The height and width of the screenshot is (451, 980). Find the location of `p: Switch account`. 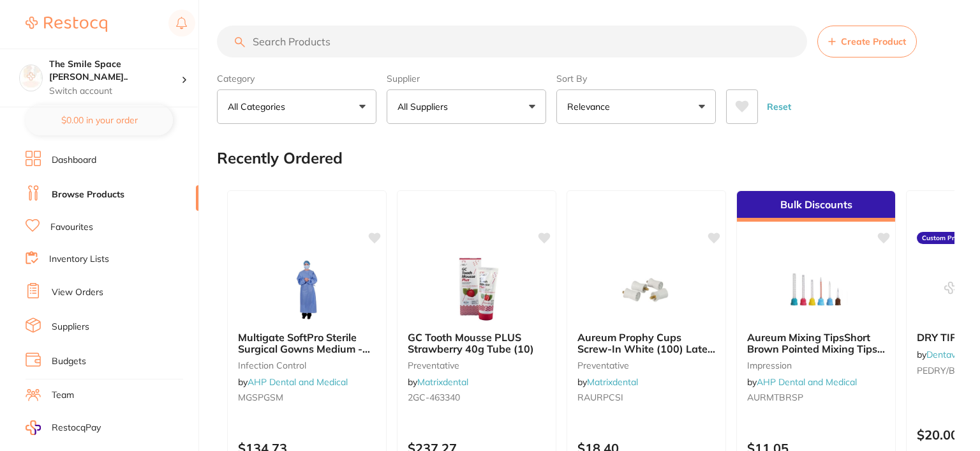

p: Switch account is located at coordinates (115, 91).